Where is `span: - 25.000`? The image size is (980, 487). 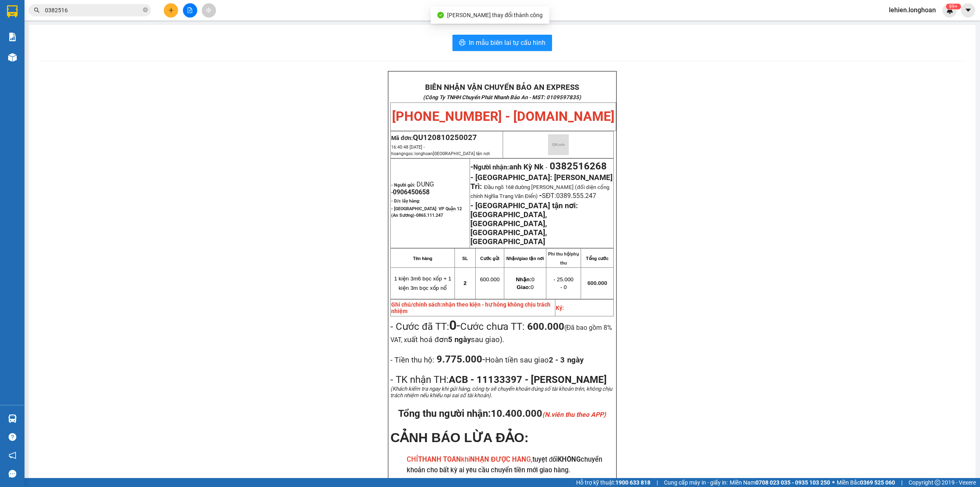 span: - 25.000 is located at coordinates (564, 279).